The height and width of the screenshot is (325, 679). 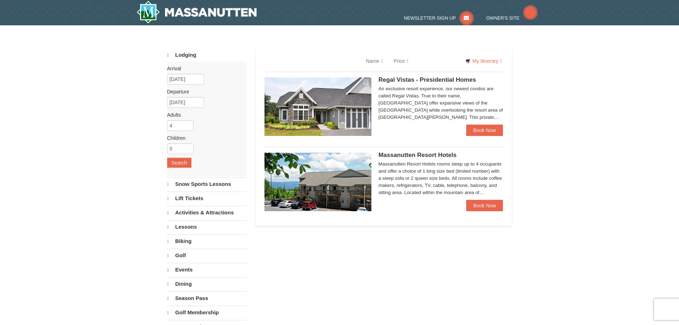 What do you see at coordinates (318, 107) in the screenshot?
I see `img: 19218991-1-902409a9.jpg` at bounding box center [318, 107].